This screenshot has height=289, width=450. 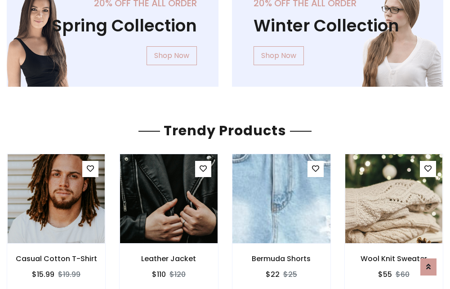 What do you see at coordinates (56, 259) in the screenshot?
I see `h6: Casual Cotton T-Shirt` at bounding box center [56, 259].